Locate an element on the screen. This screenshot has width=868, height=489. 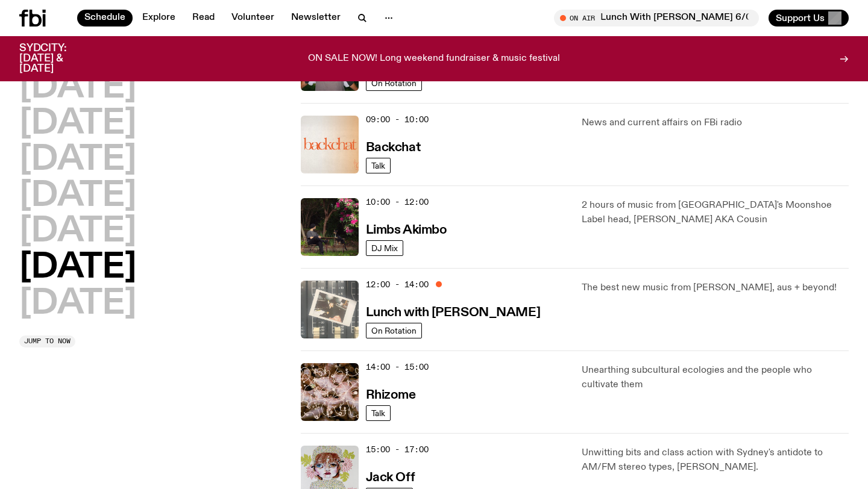
span: 14:00 - 15:00 is located at coordinates (397, 367).